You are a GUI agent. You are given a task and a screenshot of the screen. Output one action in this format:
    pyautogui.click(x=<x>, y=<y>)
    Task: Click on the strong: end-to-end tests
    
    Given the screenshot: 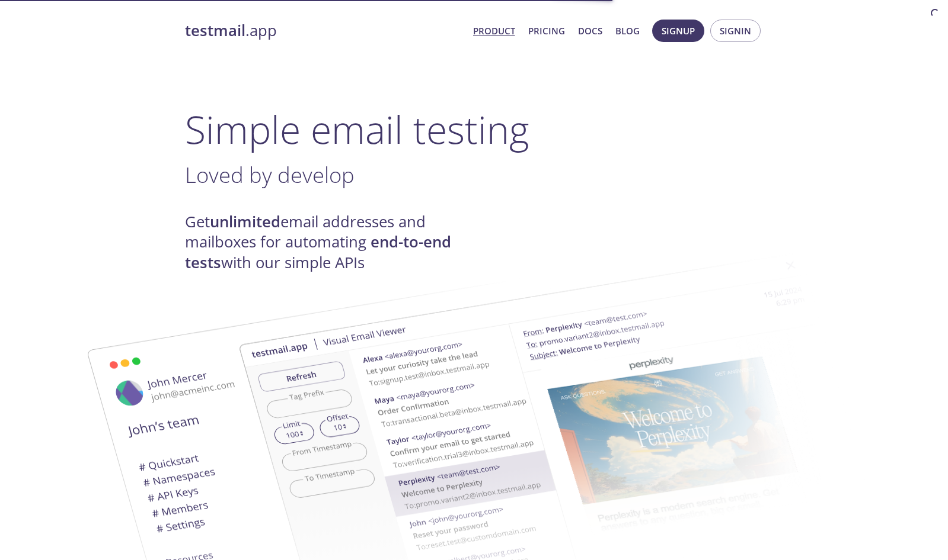 What is the action you would take?
    pyautogui.click(x=318, y=252)
    